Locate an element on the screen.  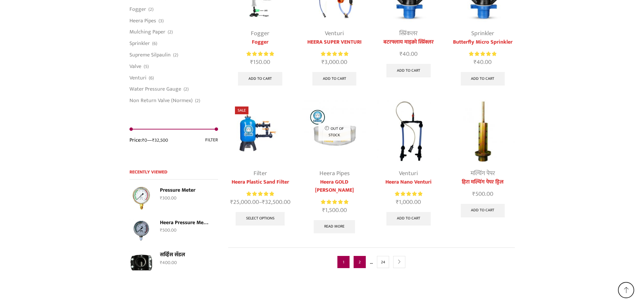
bdi: 150.00 is located at coordinates (260, 62).